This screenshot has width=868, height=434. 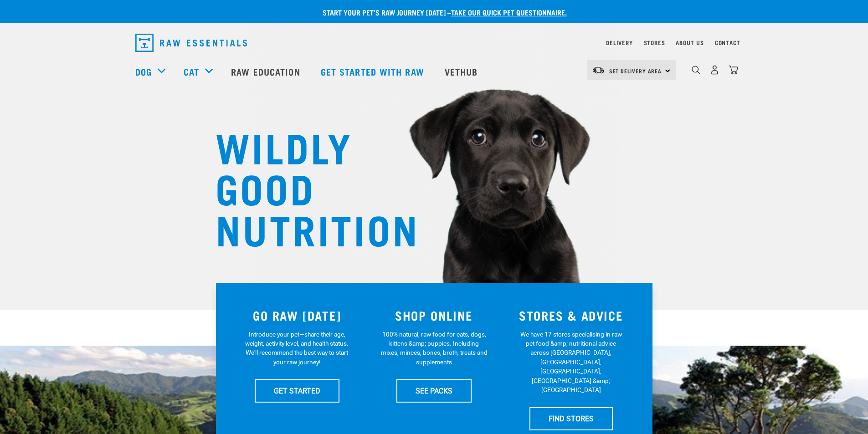 I want to click on h3: STORES & ADVICE, so click(x=571, y=315).